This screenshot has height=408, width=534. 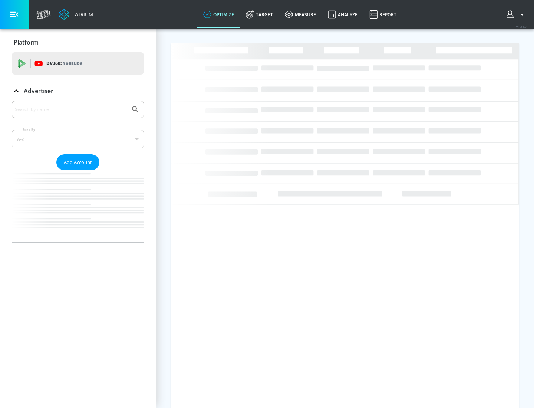 What do you see at coordinates (82, 14) in the screenshot?
I see `div: Atrium` at bounding box center [82, 14].